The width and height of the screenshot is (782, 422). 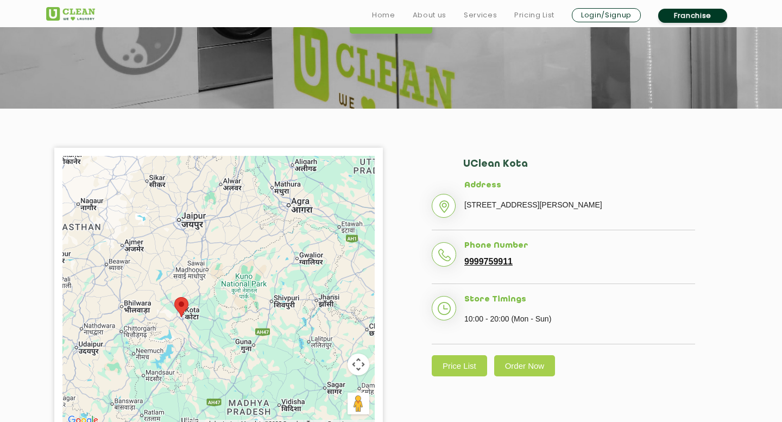 What do you see at coordinates (525, 365) in the screenshot?
I see `a: Order Now` at bounding box center [525, 365].